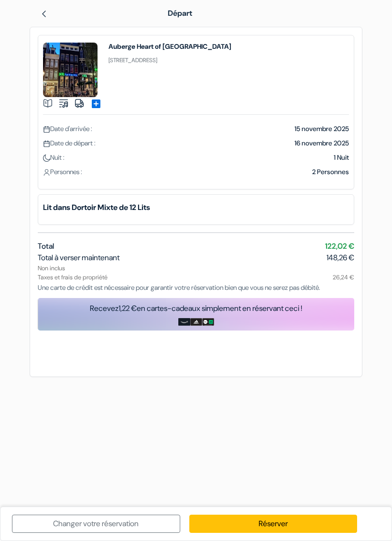 Image resolution: width=392 pixels, height=541 pixels. What do you see at coordinates (184, 322) in the screenshot?
I see `img: amazon-card-no-text.png` at bounding box center [184, 322].